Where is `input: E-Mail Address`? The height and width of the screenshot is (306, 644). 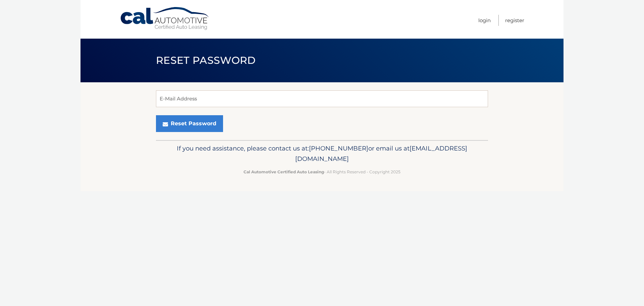
input: E-Mail Address is located at coordinates (322, 98).